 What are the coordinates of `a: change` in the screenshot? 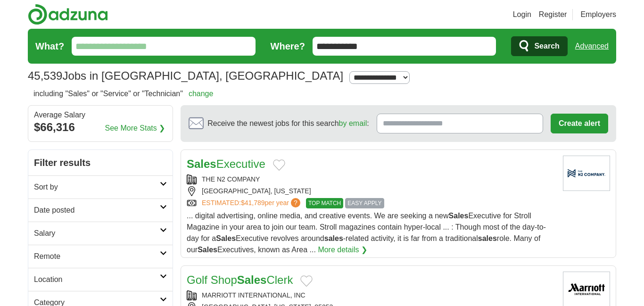 It's located at (201, 93).